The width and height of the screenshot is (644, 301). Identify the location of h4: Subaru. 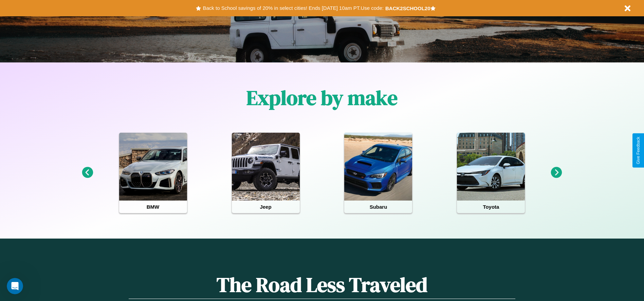
(378, 207).